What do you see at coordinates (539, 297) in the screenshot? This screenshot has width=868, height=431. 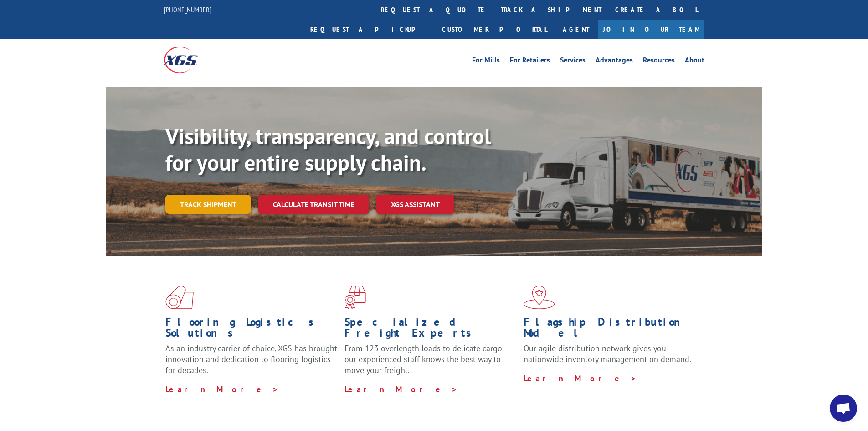 I see `img: xgs-icon-flagship-distribution-model-red` at bounding box center [539, 297].